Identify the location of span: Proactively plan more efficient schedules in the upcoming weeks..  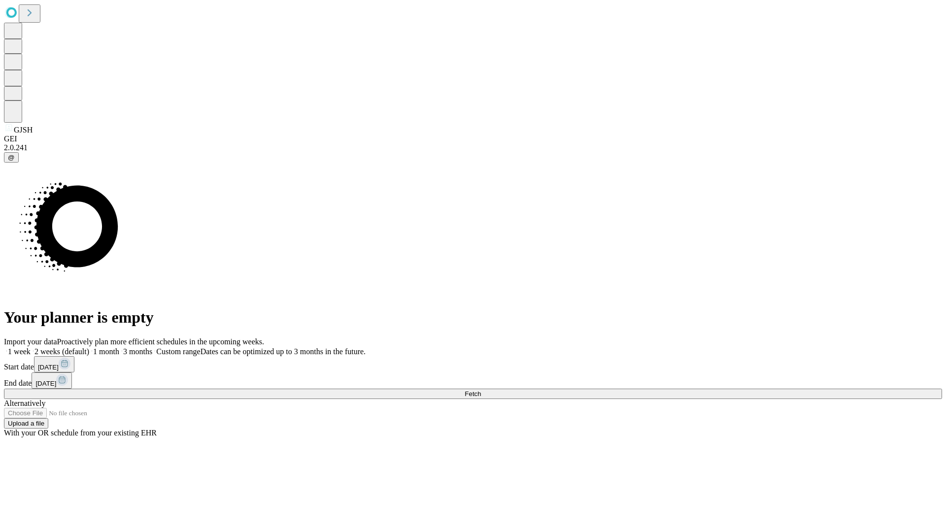
(161, 341).